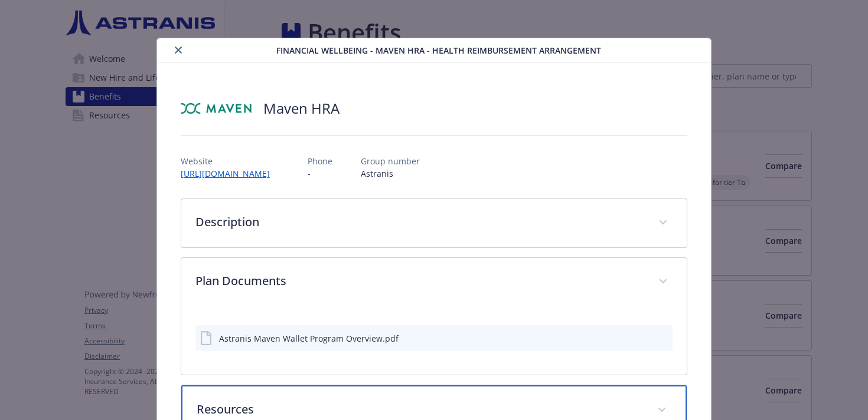 The width and height of the screenshot is (868, 420). What do you see at coordinates (178, 50) in the screenshot?
I see `button: close` at bounding box center [178, 50].